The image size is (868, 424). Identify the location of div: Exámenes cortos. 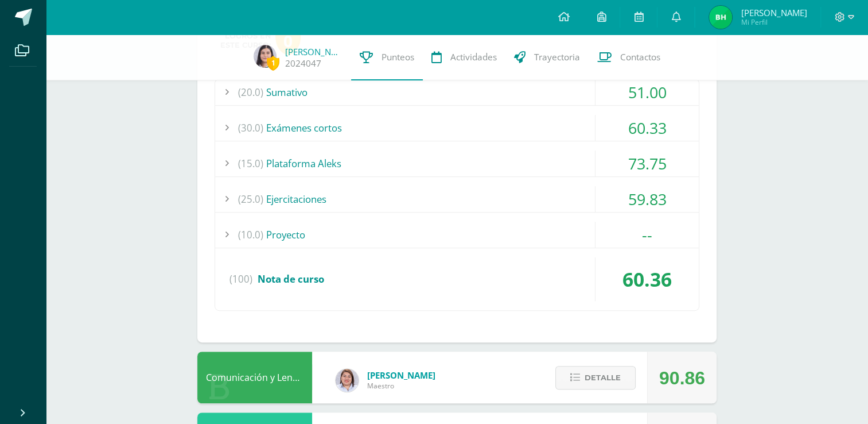
(457, 128).